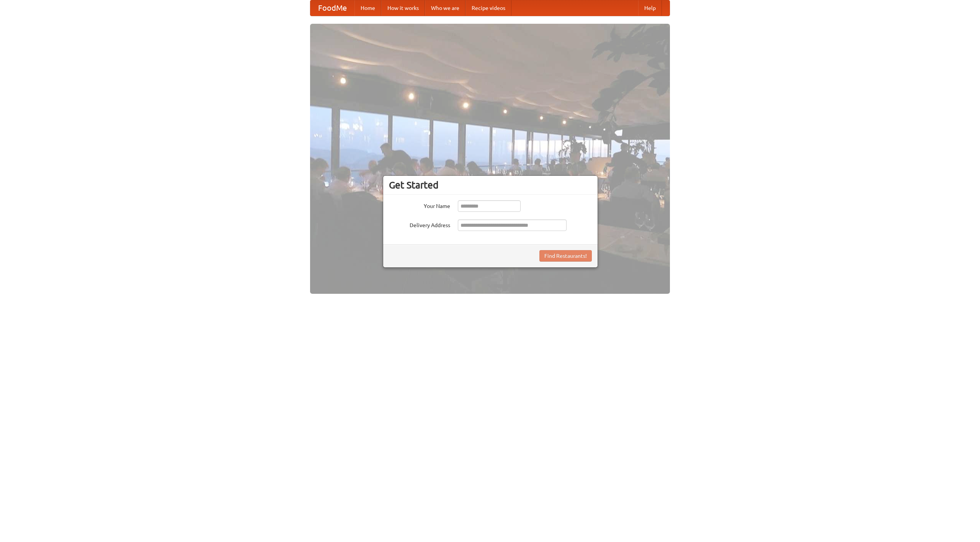  Describe the element at coordinates (490, 185) in the screenshot. I see `h3: Get Started` at that location.